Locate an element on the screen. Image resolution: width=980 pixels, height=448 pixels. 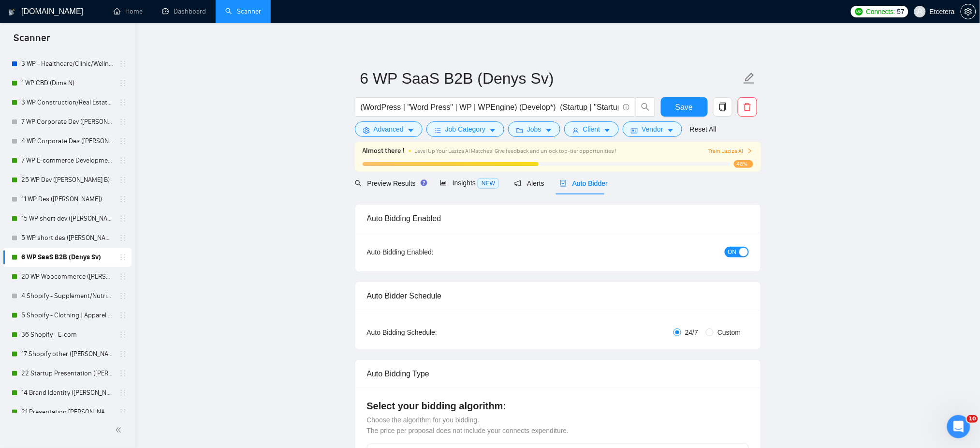
button: userClientcaret-down is located at coordinates (591, 129).